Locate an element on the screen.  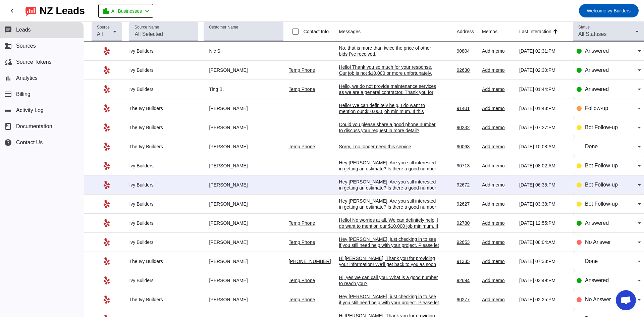
div: Hi, yes we can call you. What is a good number to reach you? is located at coordinates (390, 280).